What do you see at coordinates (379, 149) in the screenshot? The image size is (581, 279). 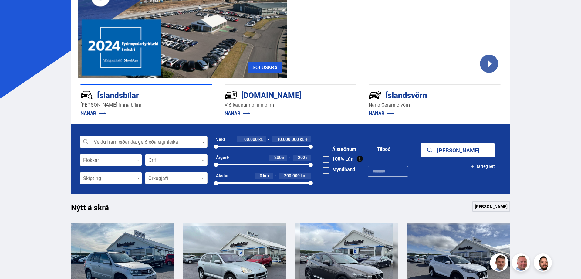 I see `label: Tilboð` at bounding box center [379, 149].